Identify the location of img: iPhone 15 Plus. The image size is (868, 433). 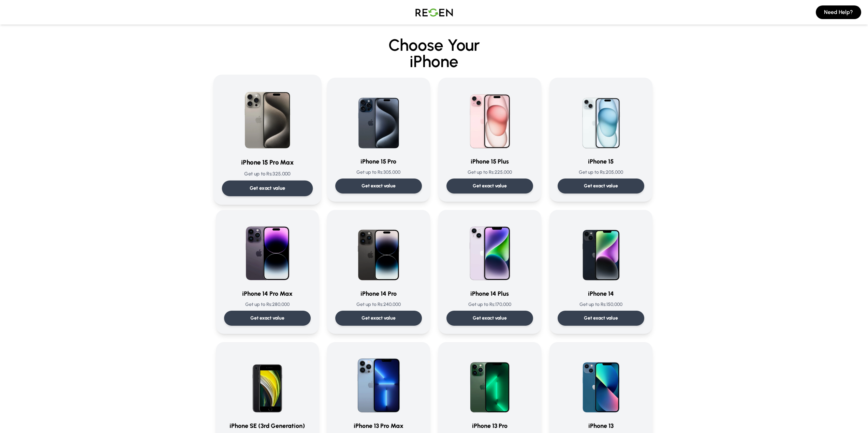
(489, 118).